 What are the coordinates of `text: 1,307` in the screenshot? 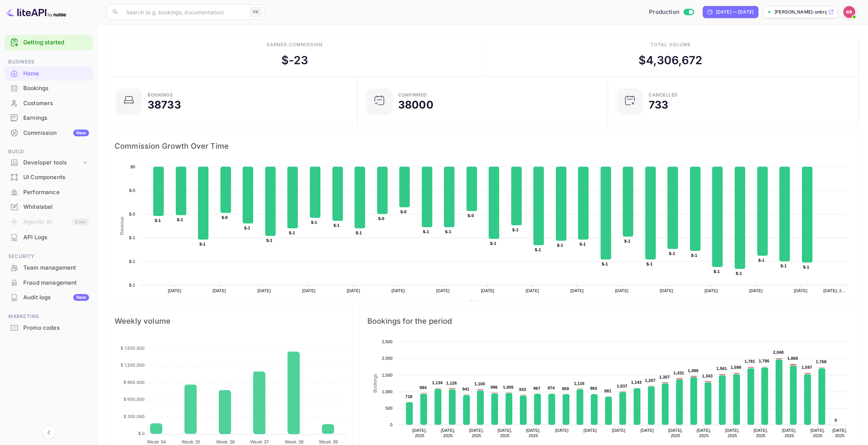 It's located at (664, 377).